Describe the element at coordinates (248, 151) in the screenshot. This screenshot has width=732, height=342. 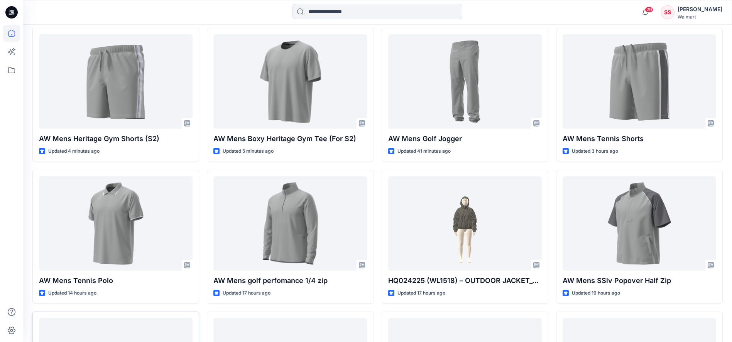
I see `p: Updated 5 minutes ago` at that location.